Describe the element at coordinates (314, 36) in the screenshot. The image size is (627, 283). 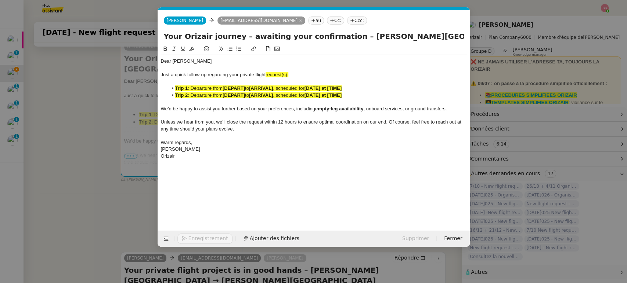
I see `input: Subject` at that location.